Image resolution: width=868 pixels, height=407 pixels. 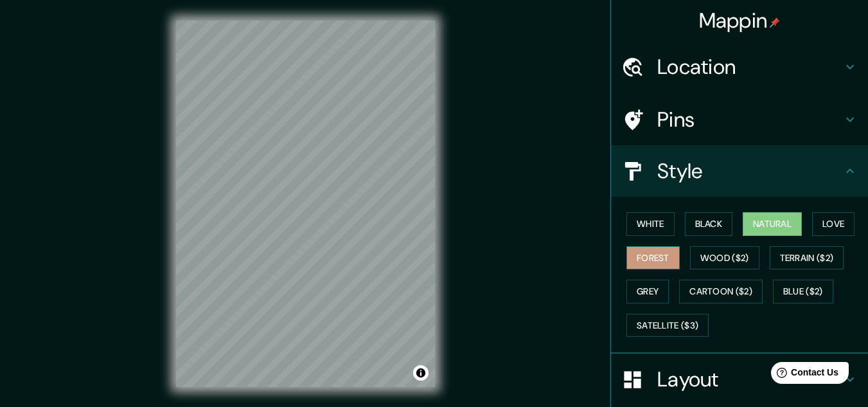 I want to click on div: Pins, so click(x=739, y=119).